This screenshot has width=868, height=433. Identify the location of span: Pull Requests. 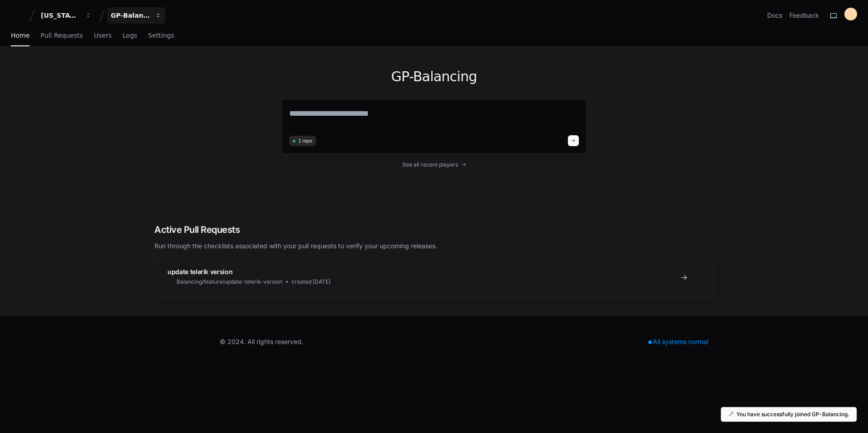
(61, 35).